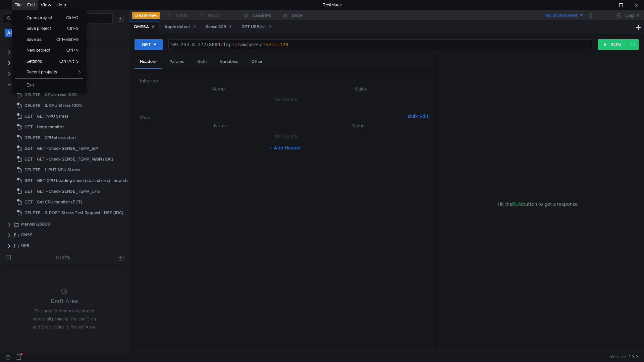 This screenshot has height=362, width=644. Describe the element at coordinates (214, 15) in the screenshot. I see `div: Redo` at that location.